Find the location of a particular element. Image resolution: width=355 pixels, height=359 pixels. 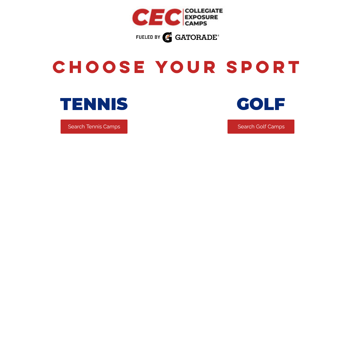

span: GOLF is located at coordinates (261, 104).